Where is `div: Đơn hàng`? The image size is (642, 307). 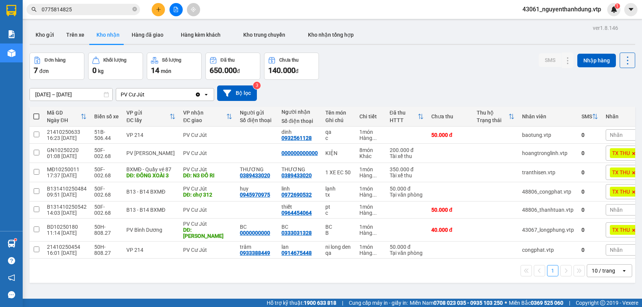
div: Đơn hàng is located at coordinates (55, 60).